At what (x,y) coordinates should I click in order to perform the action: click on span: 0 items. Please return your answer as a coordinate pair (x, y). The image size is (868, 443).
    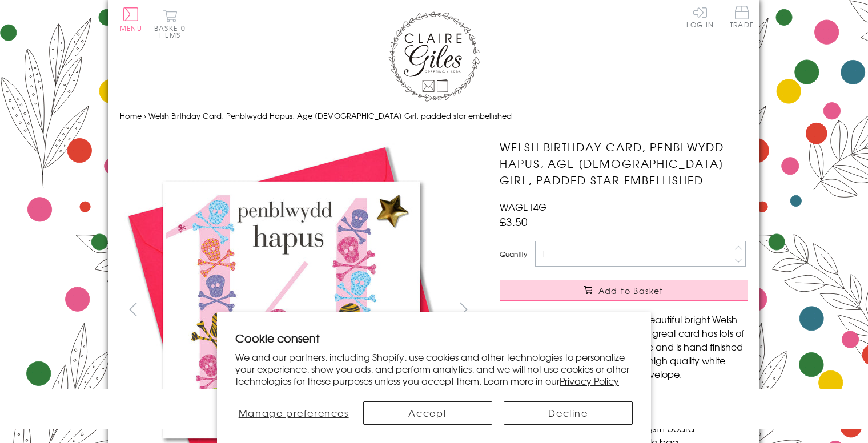
    Looking at the image, I should click on (173, 31).